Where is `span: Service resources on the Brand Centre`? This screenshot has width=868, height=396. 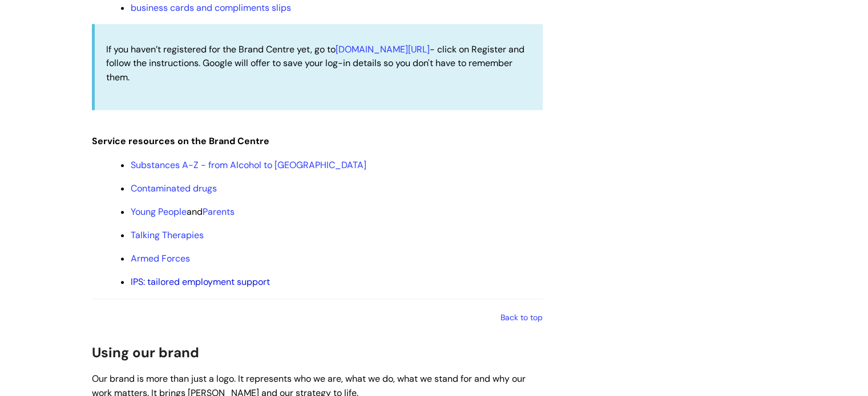 span: Service resources on the Brand Centre is located at coordinates (180, 141).